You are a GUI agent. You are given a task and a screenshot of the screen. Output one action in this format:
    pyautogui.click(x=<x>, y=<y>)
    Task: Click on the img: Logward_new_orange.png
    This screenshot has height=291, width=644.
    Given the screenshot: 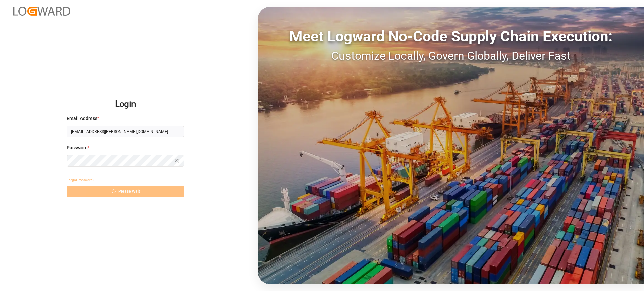 What is the action you would take?
    pyautogui.click(x=42, y=11)
    